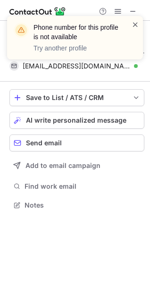 Image resolution: width=150 pixels, height=301 pixels. What do you see at coordinates (77, 120) in the screenshot?
I see `button: AI write personalized message` at bounding box center [77, 120].